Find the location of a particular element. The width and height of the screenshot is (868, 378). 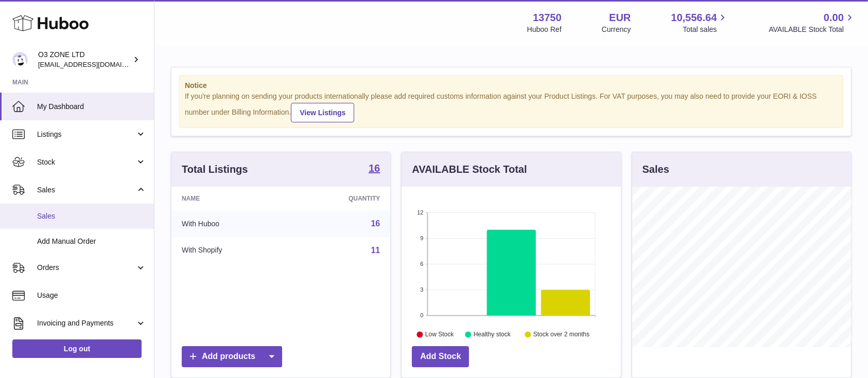

span: 0.00 is located at coordinates (834, 17).